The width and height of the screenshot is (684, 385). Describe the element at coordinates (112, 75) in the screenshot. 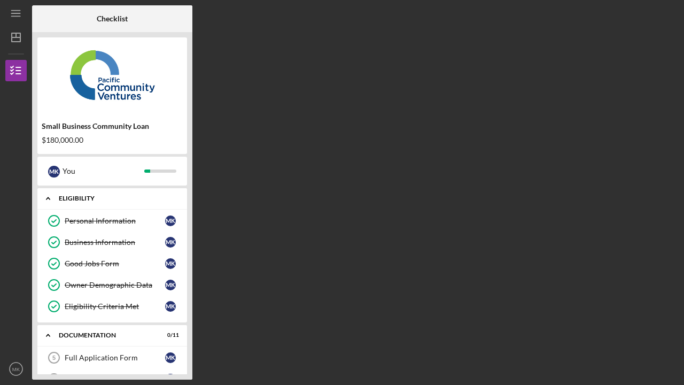

I see `img: Product logo` at that location.